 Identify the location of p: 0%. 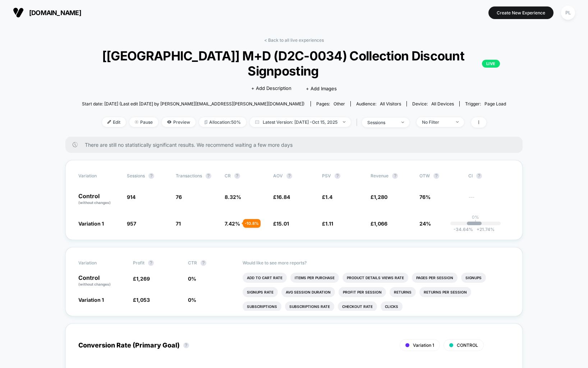
(475, 217).